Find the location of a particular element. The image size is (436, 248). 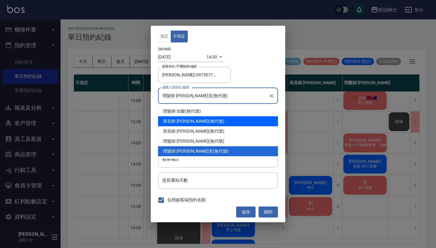

label: 服務人員姓名/編號 is located at coordinates (175, 87).